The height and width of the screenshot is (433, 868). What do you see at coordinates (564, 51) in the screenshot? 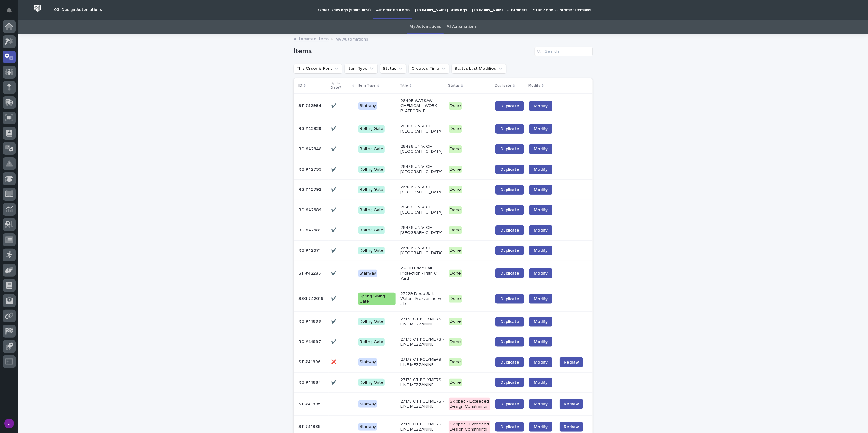
I see `input: Search` at bounding box center [564, 51].